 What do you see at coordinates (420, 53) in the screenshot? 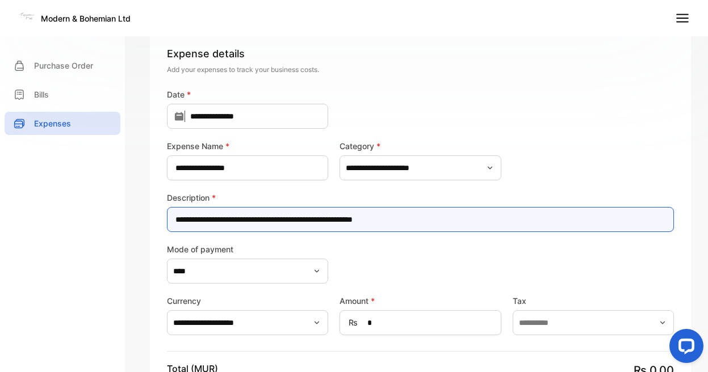
I see `p: Expense details` at bounding box center [420, 53].